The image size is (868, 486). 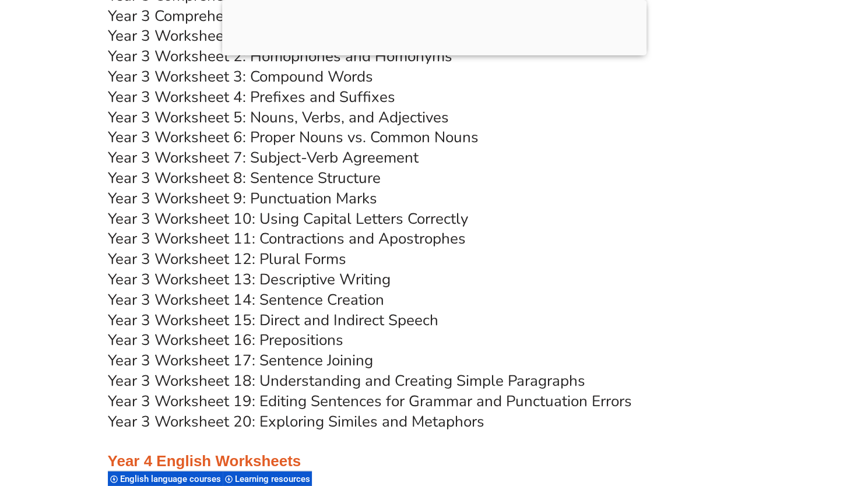 I want to click on a: Year 3 Worksheet 14: Sentence Creation, so click(x=246, y=300).